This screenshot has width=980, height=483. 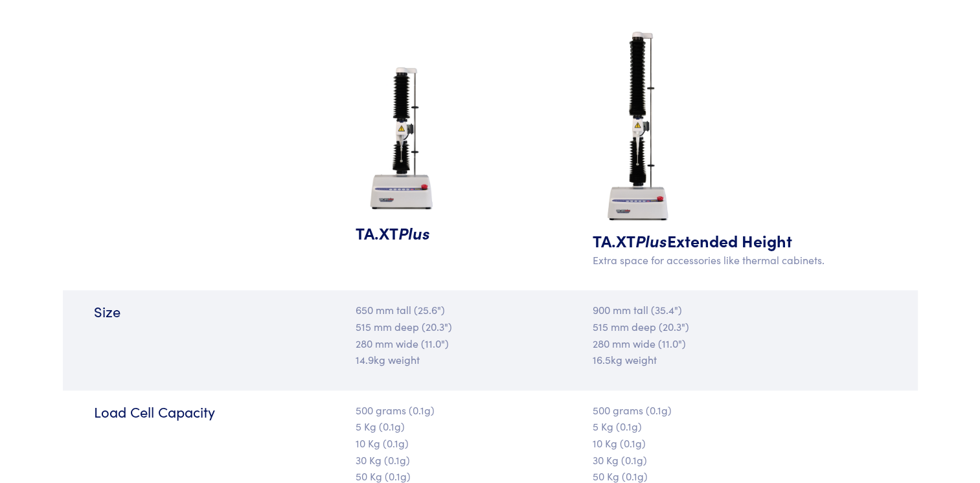 I want to click on h6: Load Cell Capacity, so click(x=217, y=412).